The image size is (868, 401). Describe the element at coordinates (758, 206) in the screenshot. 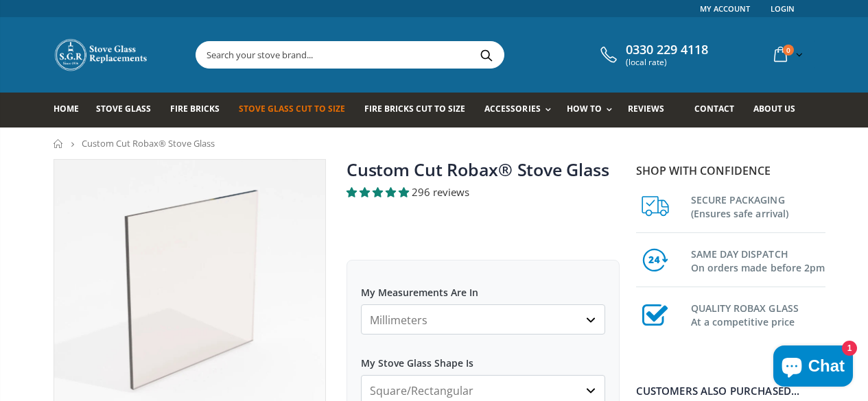

I see `h3: SECURE PACKAGING (Ensures safe arrival)` at that location.